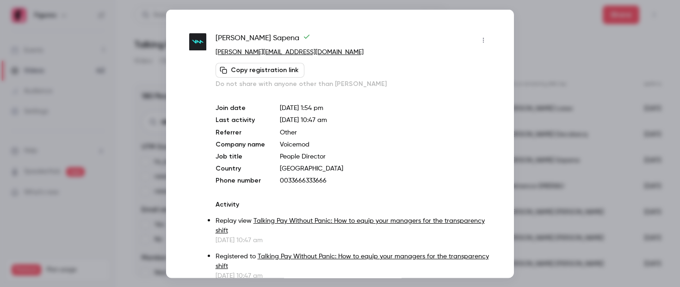 This screenshot has width=680, height=287. What do you see at coordinates (353, 261) in the screenshot?
I see `p: Registered to` at bounding box center [353, 261].